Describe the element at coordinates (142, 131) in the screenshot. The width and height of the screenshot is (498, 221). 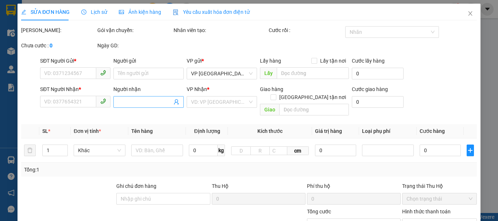
I see `span: Tên hàng` at that location.